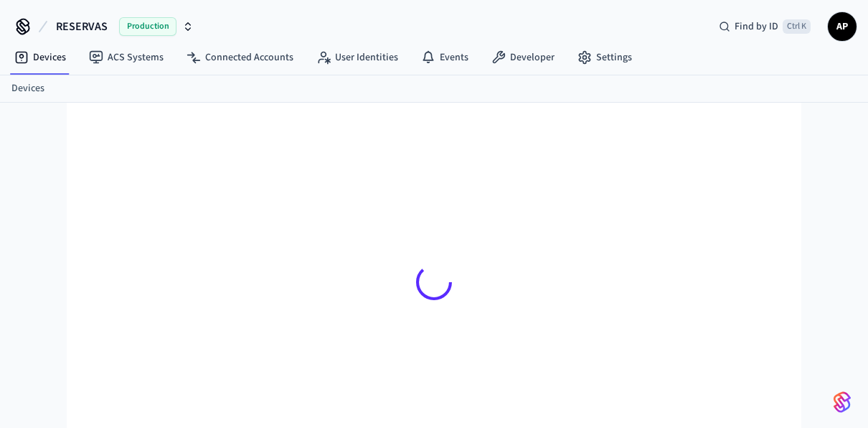 This screenshot has width=868, height=428. What do you see at coordinates (842, 402) in the screenshot?
I see `img: SeamLogoGradient.69752ec5.svg` at bounding box center [842, 402].